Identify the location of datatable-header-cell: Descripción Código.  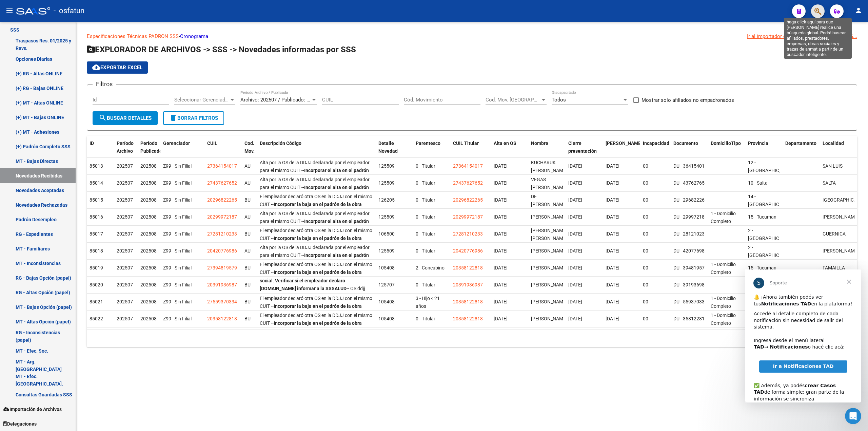
(316, 151).